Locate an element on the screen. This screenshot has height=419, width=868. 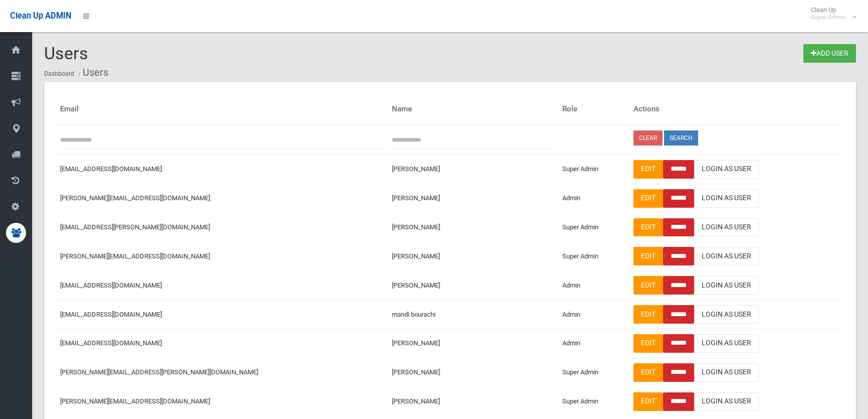
small: Super Admin is located at coordinates (828, 17).